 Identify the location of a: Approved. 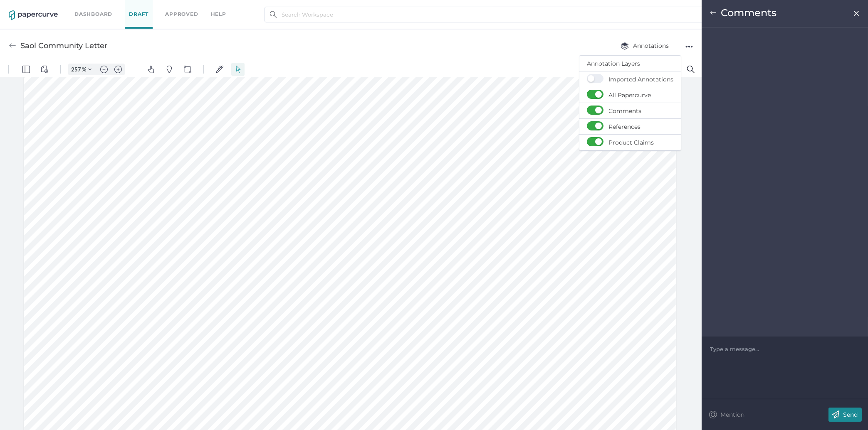
(182, 14).